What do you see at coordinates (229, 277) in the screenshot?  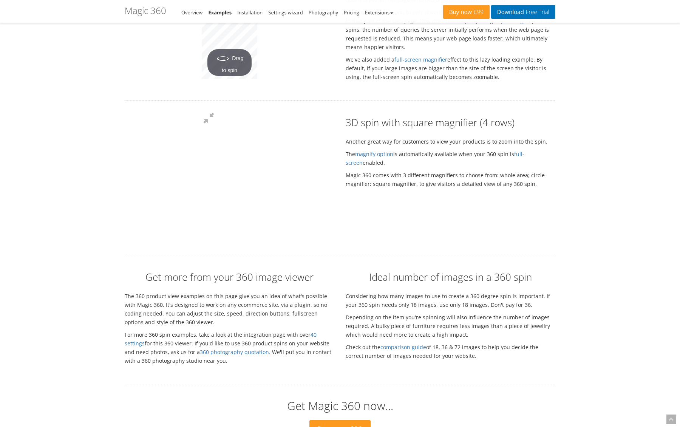 I see `h2: Get more from your 360 image viewer` at bounding box center [229, 277].